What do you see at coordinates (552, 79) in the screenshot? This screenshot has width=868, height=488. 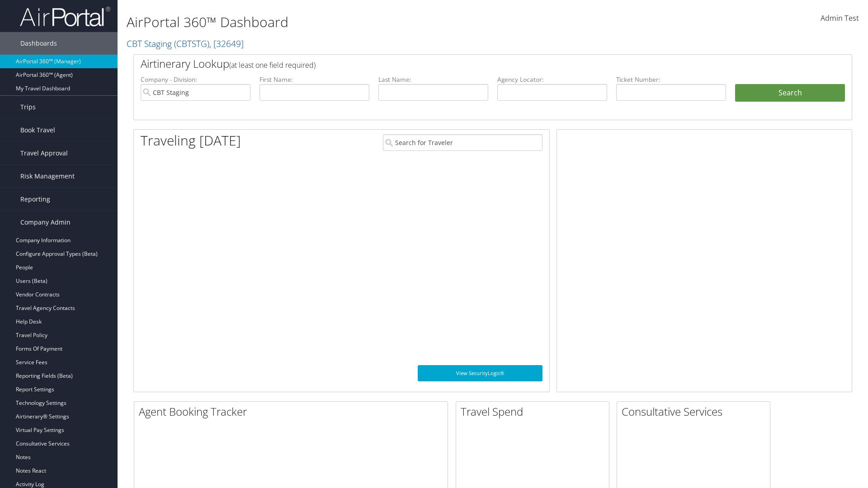 I see `label: Agency Locator:` at bounding box center [552, 79].